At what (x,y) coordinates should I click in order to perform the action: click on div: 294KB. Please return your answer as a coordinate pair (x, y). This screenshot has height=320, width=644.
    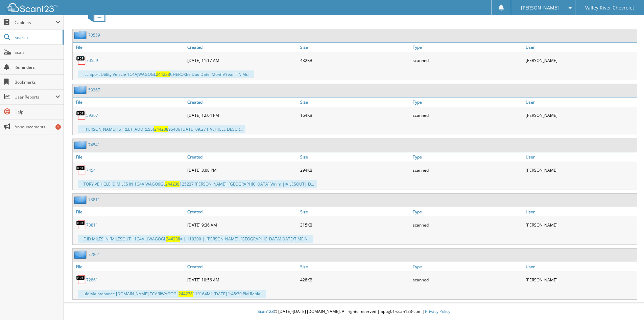
    Looking at the image, I should click on (355, 170).